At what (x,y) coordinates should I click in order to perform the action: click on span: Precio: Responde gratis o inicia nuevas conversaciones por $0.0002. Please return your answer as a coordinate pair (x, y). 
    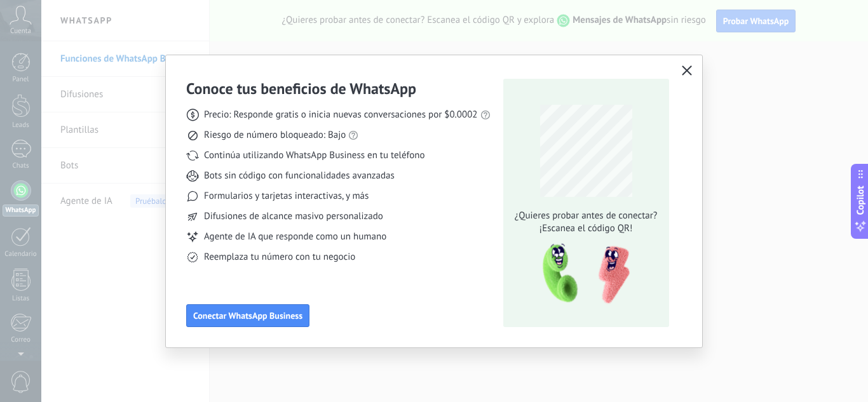
    Looking at the image, I should click on (341, 115).